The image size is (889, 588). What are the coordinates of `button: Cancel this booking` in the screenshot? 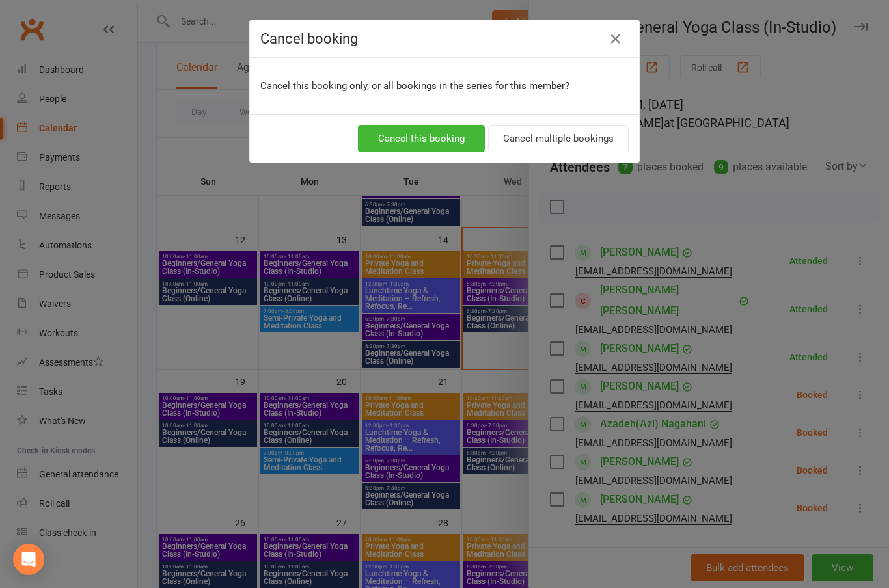 It's located at (421, 139).